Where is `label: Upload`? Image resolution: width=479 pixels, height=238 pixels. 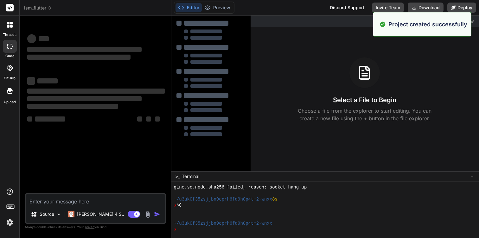 label: Upload is located at coordinates (10, 102).